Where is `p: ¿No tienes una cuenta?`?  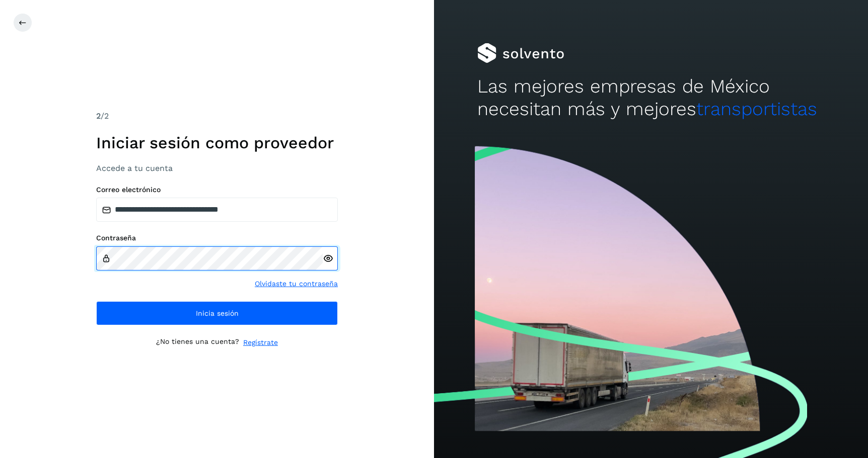 p: ¿No tienes una cuenta? is located at coordinates (197, 342).